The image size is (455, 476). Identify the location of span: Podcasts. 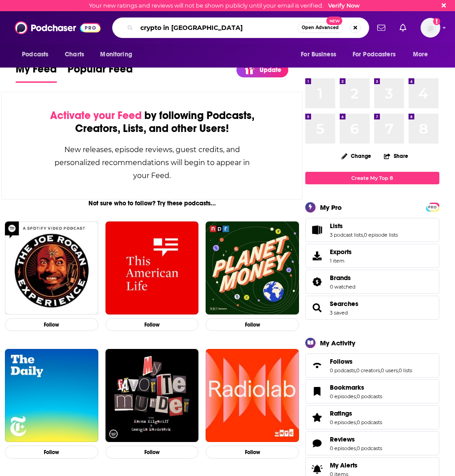
(35, 55).